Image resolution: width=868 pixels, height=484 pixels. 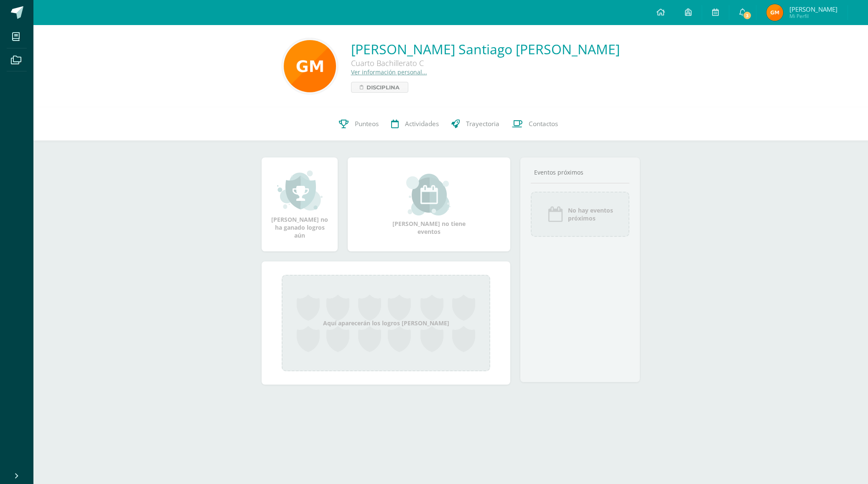 What do you see at coordinates (747, 16) in the screenshot?
I see `span: 3` at bounding box center [747, 16].